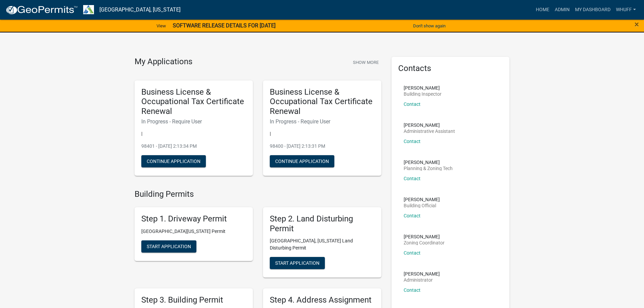 This screenshot has width=644, height=308. I want to click on img: Troup County, Georgia, so click(89, 9).